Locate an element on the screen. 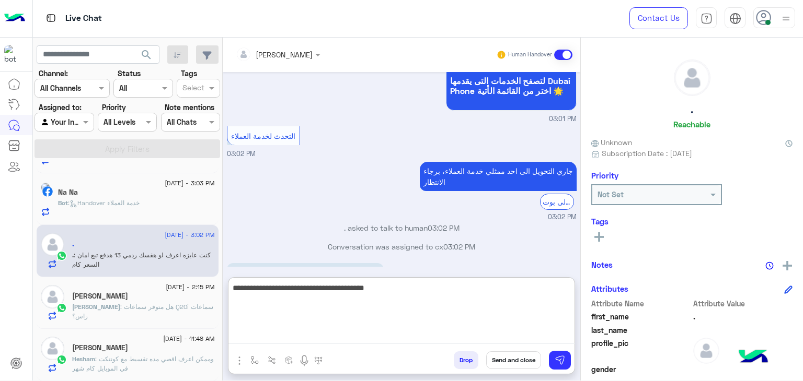 Image resolution: width=803 pixels, height=381 pixels. p: Live Chat is located at coordinates (84, 18).